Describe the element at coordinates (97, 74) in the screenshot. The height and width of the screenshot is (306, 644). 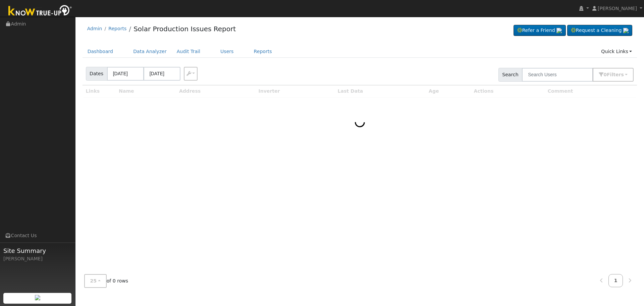
I see `span: Dates` at that location.